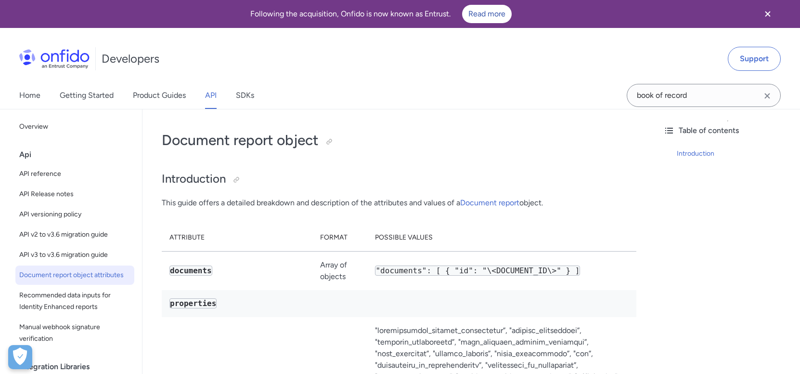 The height and width of the screenshot is (374, 800). What do you see at coordinates (30, 95) in the screenshot?
I see `a: Home` at bounding box center [30, 95].